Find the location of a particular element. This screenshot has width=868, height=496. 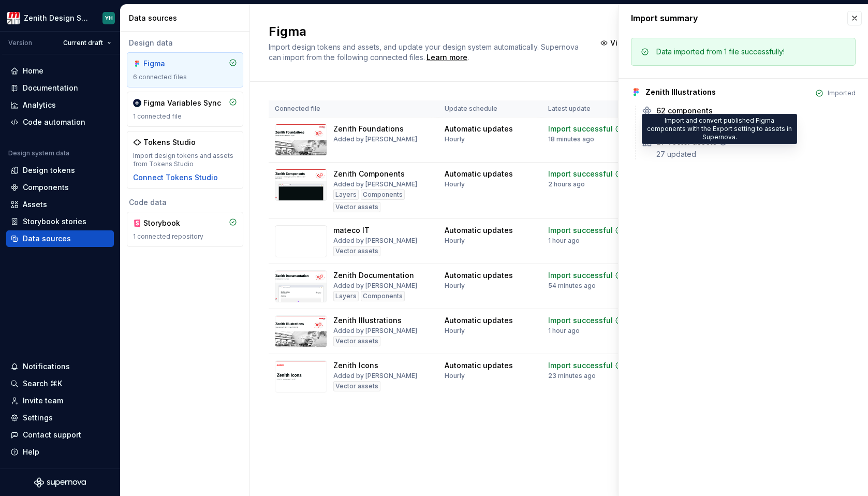

button: Zenith Design SystemYH is located at coordinates (60, 18).